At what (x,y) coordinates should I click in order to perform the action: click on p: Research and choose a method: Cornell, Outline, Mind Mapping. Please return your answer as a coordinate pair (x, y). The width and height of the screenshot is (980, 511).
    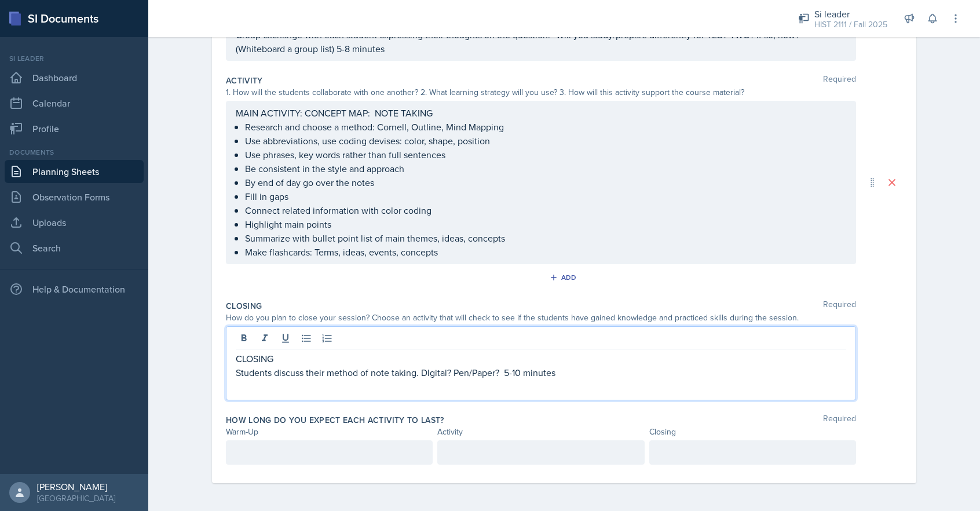
    Looking at the image, I should click on (545, 127).